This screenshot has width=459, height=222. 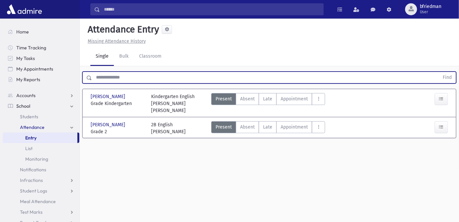 I want to click on span: Accounts, so click(x=26, y=96).